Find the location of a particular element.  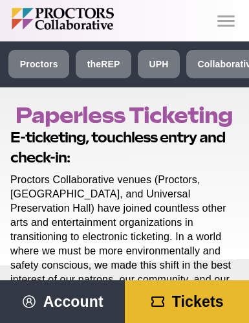

a: theREP is located at coordinates (104, 64).